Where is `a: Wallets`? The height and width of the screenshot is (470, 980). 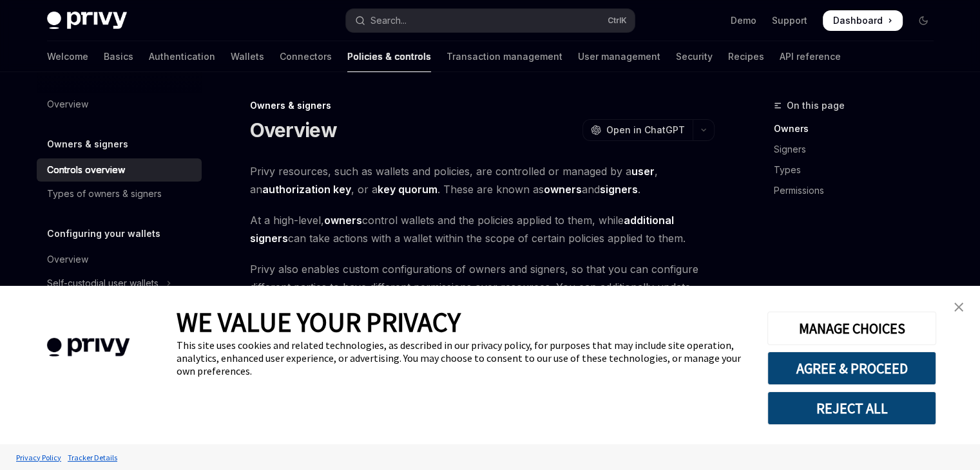
a: Wallets is located at coordinates (247, 57).